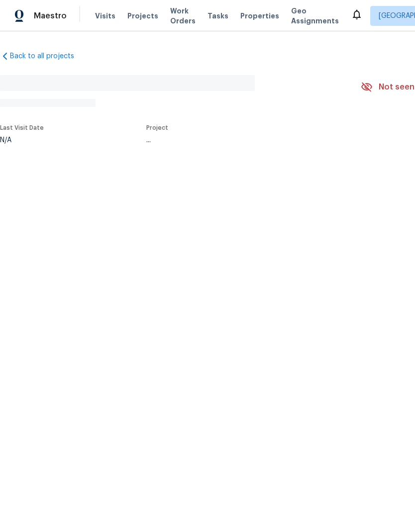 The width and height of the screenshot is (415, 532). What do you see at coordinates (105, 16) in the screenshot?
I see `span: Visits` at bounding box center [105, 16].